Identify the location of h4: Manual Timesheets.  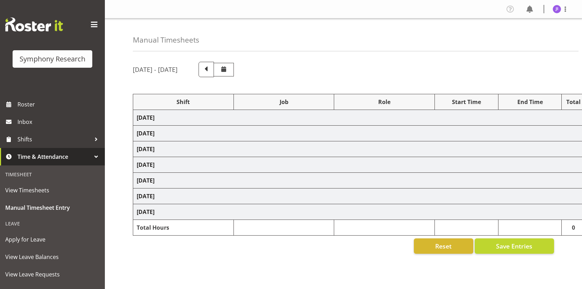
(166, 40).